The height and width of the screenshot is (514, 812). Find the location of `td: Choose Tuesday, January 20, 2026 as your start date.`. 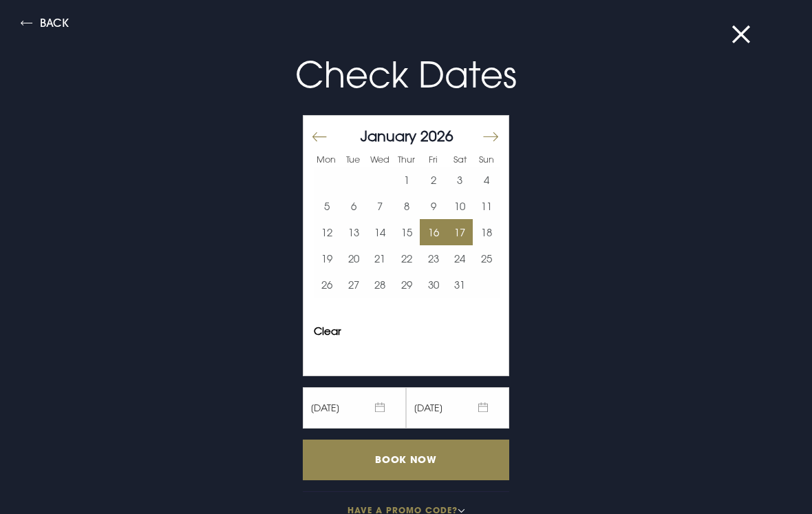

td: Choose Tuesday, January 20, 2026 as your start date. is located at coordinates (353, 258).